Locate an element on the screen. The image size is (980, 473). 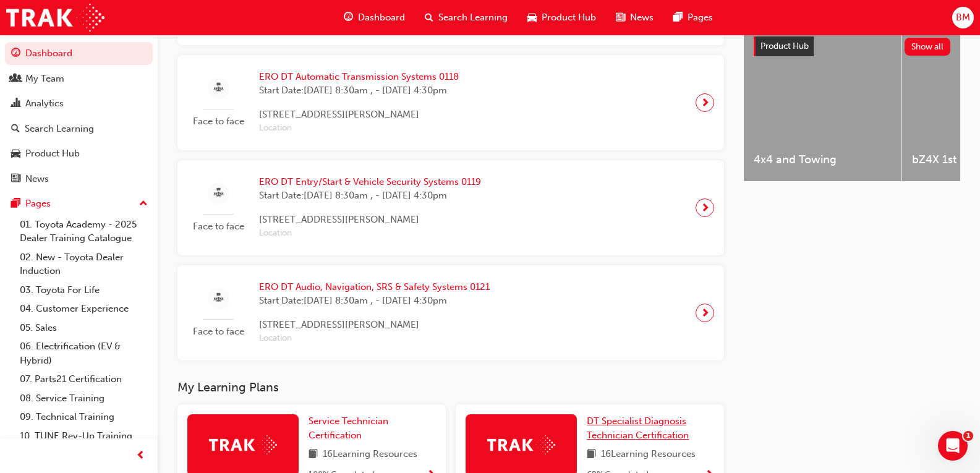
span: ERO DT Audio, Navigation, SRS & Safety Systems 0121 is located at coordinates (374, 287).